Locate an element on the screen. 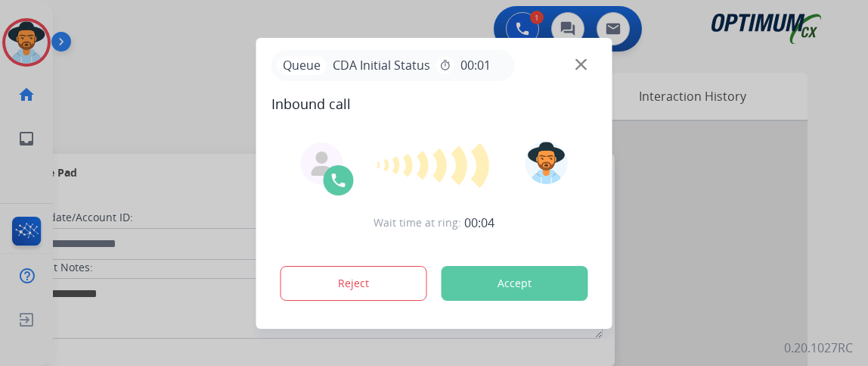  img: call-icon is located at coordinates (339, 180).